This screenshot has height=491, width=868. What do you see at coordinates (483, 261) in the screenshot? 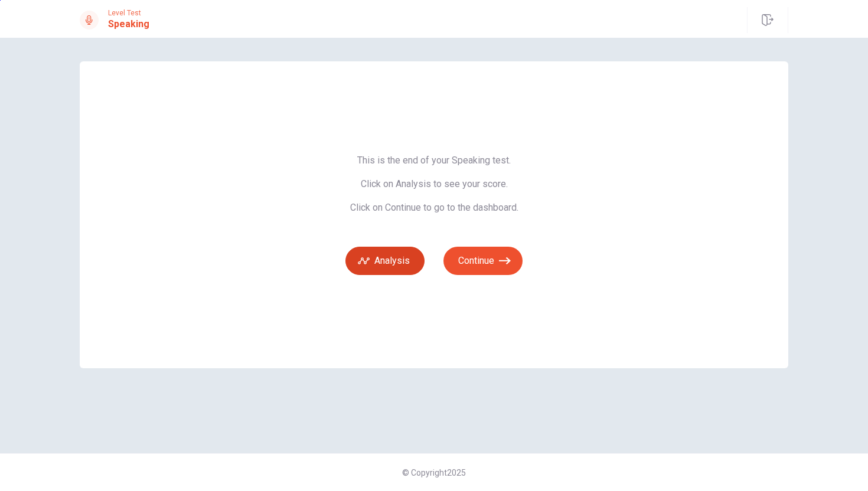
I see `button: Continue` at bounding box center [483, 261].